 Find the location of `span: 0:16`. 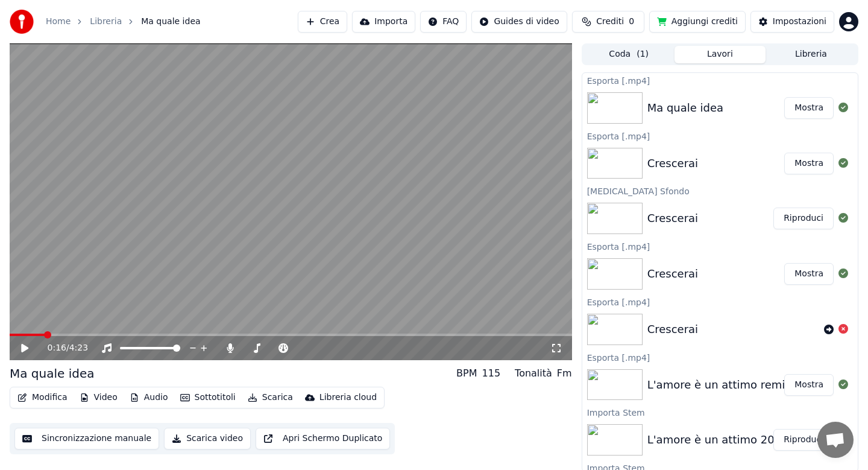

span: 0:16 is located at coordinates (57, 348).